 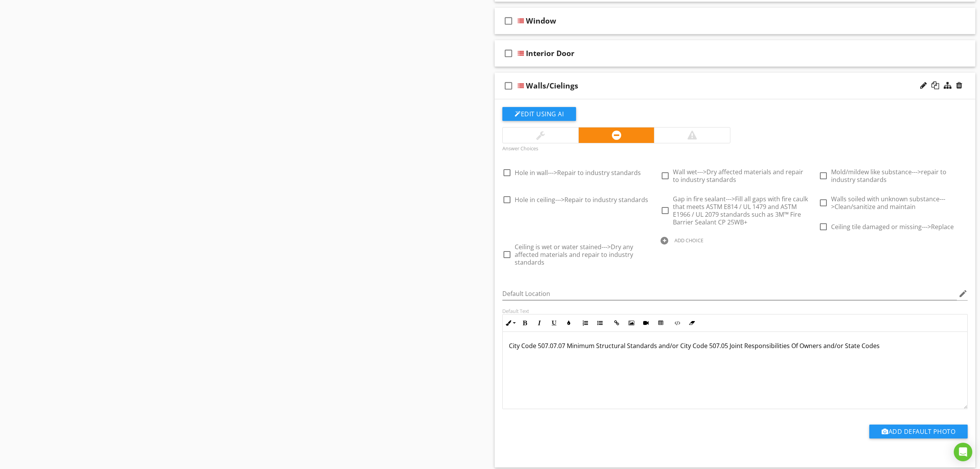 I want to click on span: Ceiling is wet or water stained--->Dry any affected materials and repair to industry standards, so click(x=574, y=255).